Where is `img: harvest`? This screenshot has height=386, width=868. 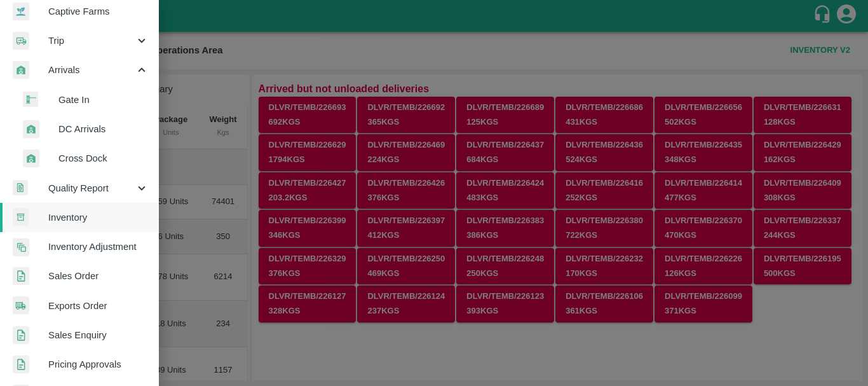
img: harvest is located at coordinates (21, 12).